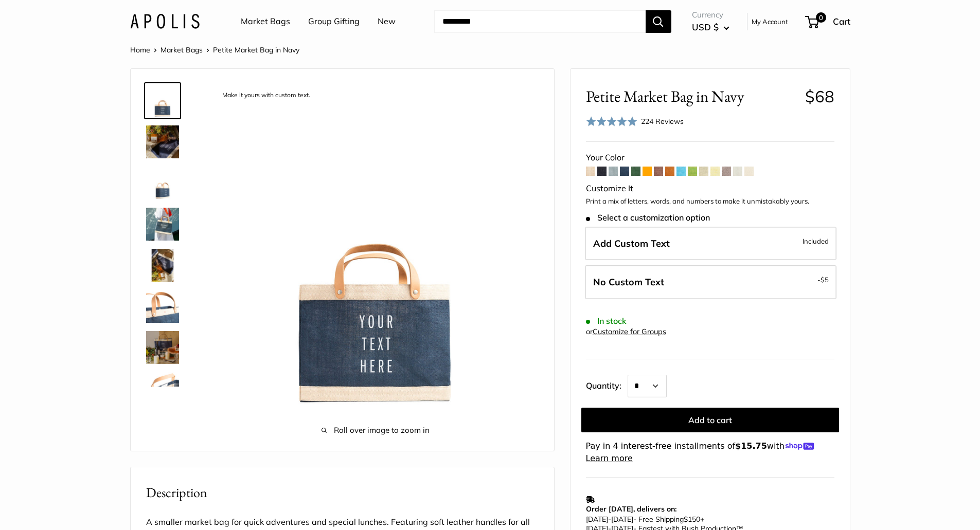 This screenshot has height=530, width=980. I want to click on label: Leave Blank, so click(711, 282).